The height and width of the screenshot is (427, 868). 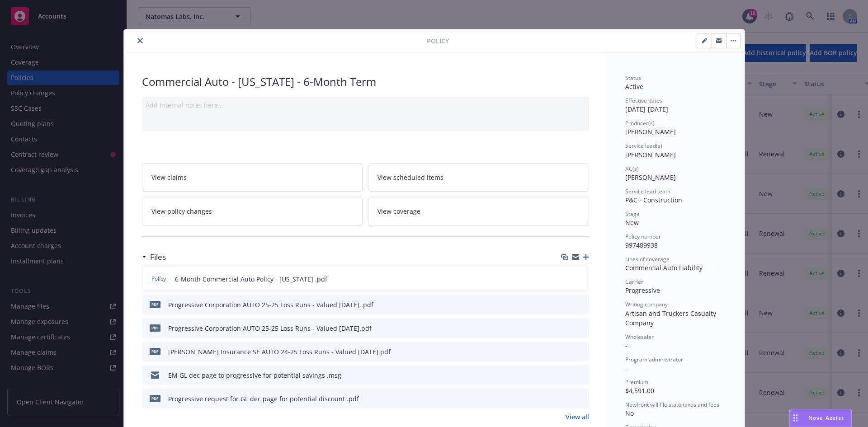 What do you see at coordinates (671, 318) in the screenshot?
I see `span: Artisan and Truckers Casualty Company` at bounding box center [671, 318].